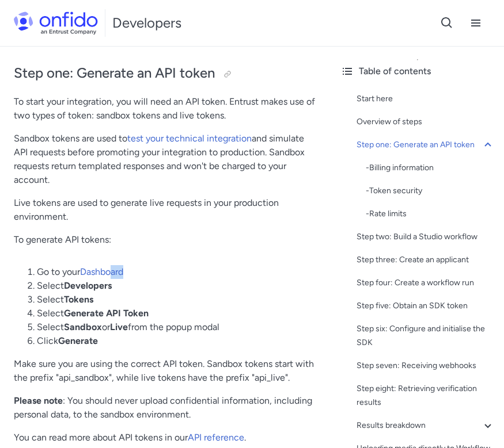 Image resolution: width=504 pixels, height=448 pixels. Describe the element at coordinates (425, 395) in the screenshot. I see `div: Step eight: Retrieving verification results` at that location.